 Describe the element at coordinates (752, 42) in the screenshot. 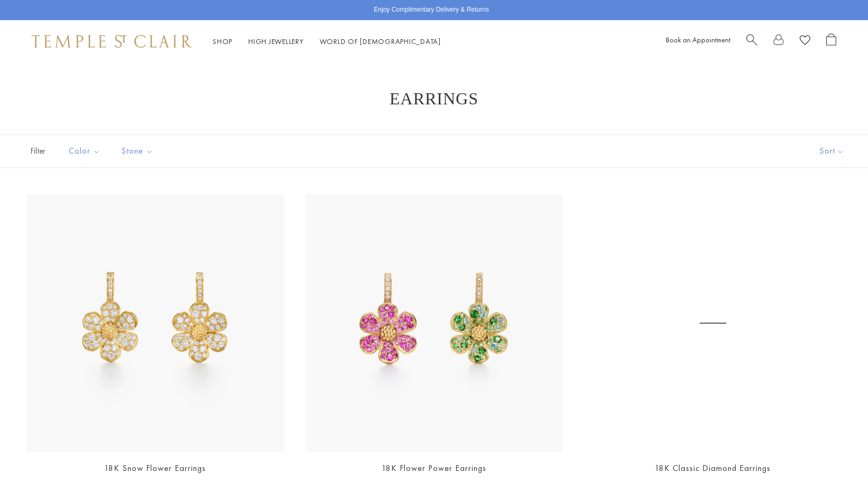

I see `a: Search` at that location.